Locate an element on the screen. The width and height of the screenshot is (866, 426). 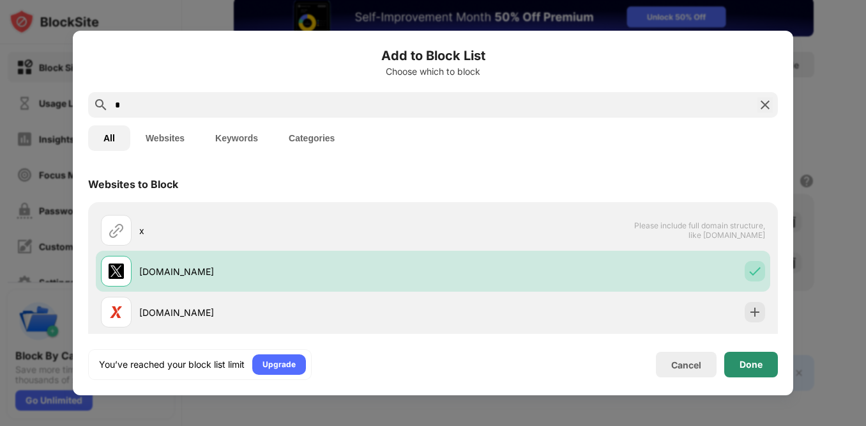
button: Categories is located at coordinates (312, 138).